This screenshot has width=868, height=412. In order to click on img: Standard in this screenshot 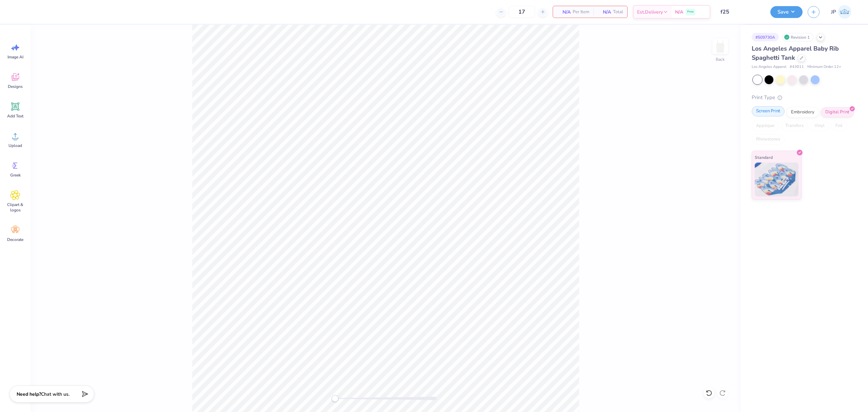, I will do `click(776, 180)`.